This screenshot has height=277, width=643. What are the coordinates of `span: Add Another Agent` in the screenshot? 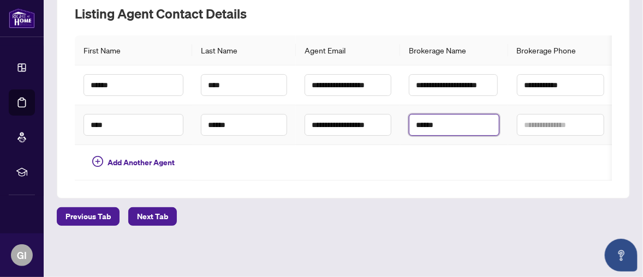 It's located at (141, 163).